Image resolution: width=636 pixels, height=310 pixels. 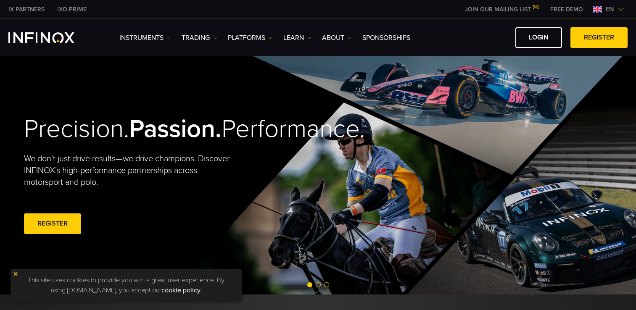 What do you see at coordinates (181, 290) in the screenshot?
I see `a: cookie policy` at bounding box center [181, 290].